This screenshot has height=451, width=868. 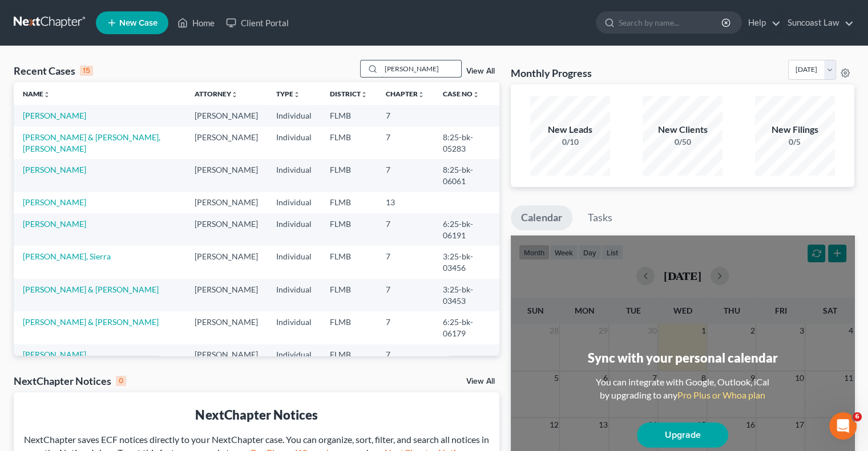 I want to click on button: Emoji picker, so click(x=41, y=368).